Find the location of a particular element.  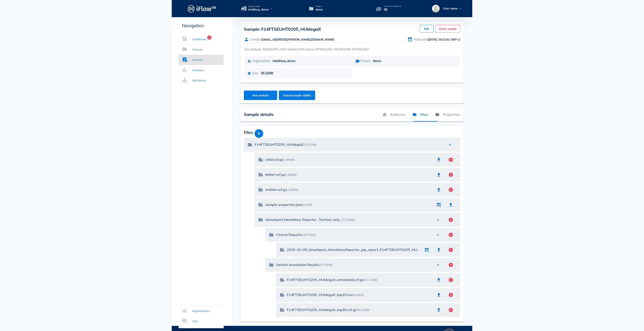

span: User name is located at coordinates (450, 8).